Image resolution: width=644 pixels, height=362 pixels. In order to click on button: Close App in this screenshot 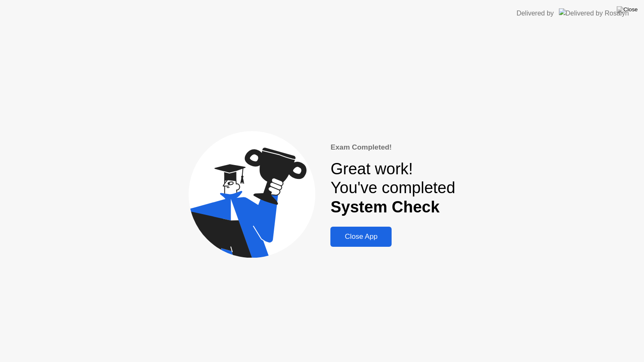, I will do `click(361, 237)`.